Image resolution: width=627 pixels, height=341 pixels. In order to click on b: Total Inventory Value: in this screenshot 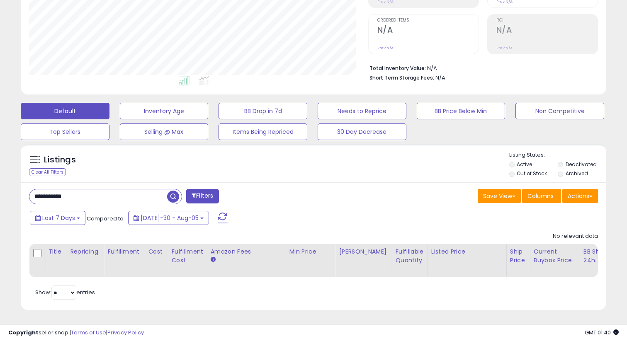, I will do `click(397, 68)`.